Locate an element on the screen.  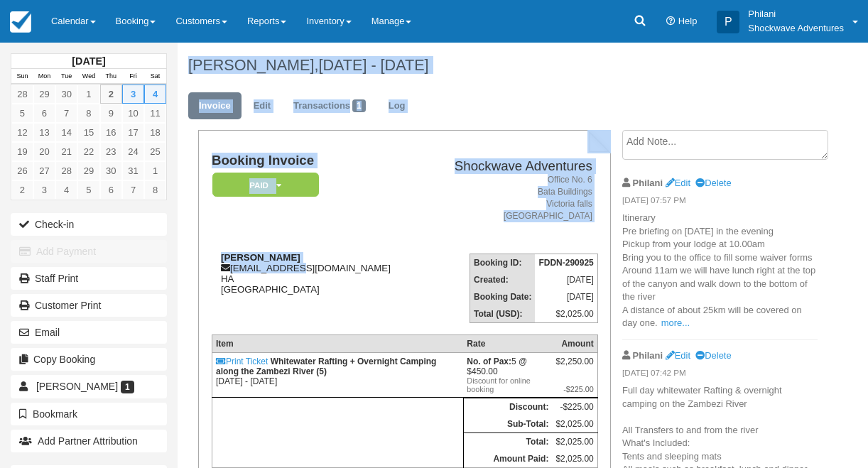
a: 14 is located at coordinates (66, 132).